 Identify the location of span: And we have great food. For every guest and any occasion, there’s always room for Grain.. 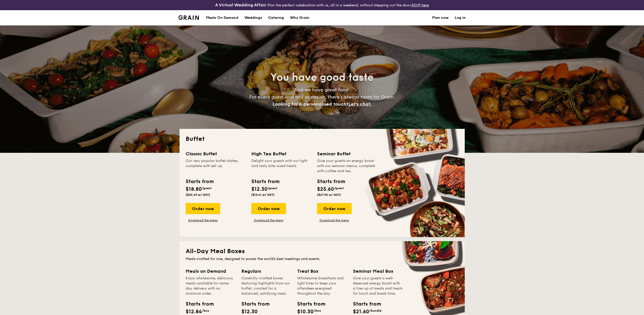
(322, 97).